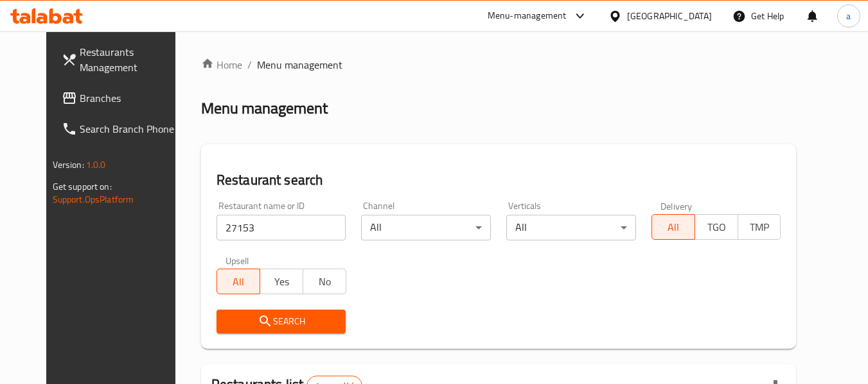 Image resolution: width=868 pixels, height=384 pixels. Describe the element at coordinates (848, 16) in the screenshot. I see `span: a` at that location.